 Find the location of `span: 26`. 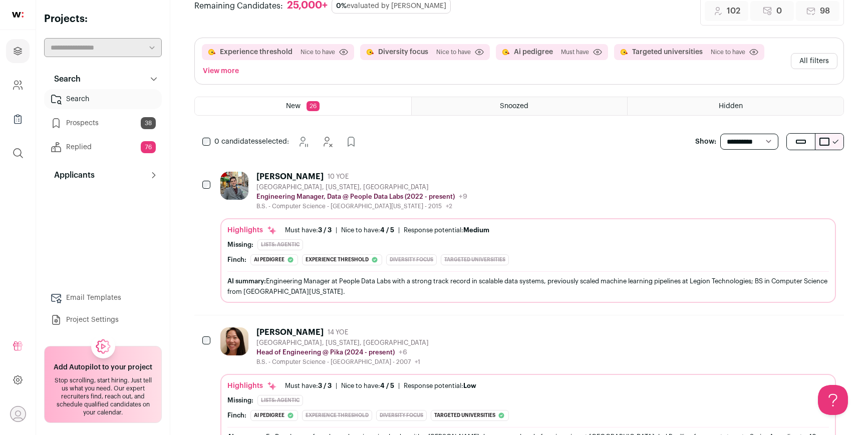

span: 26 is located at coordinates (313, 106).